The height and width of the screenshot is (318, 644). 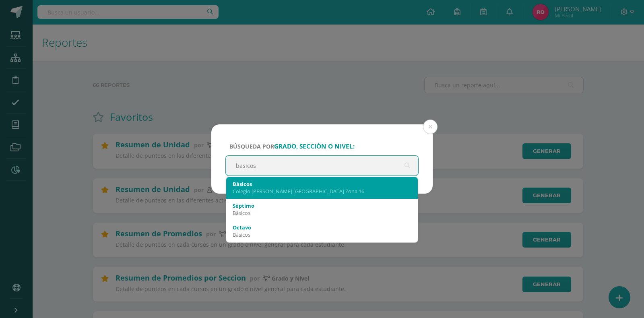 What do you see at coordinates (322, 165) in the screenshot?
I see `input: ej. Primero primaria, etc.` at bounding box center [322, 165].